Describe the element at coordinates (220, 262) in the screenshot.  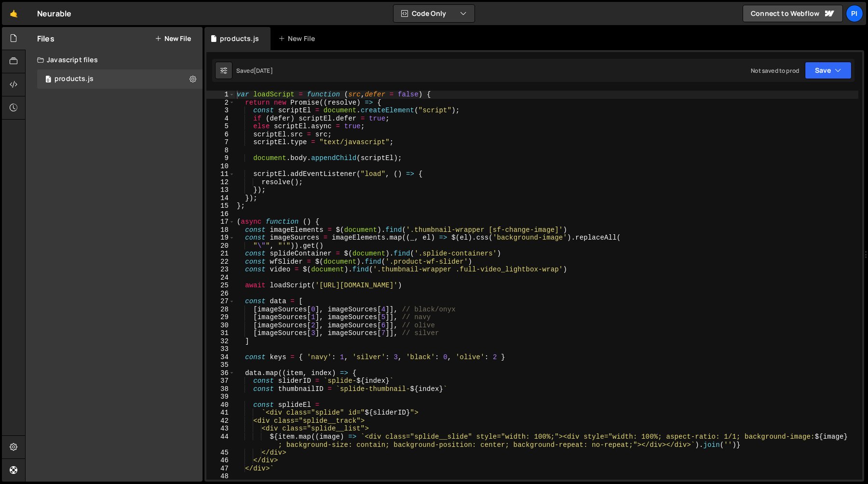
I see `div: 22` at that location.